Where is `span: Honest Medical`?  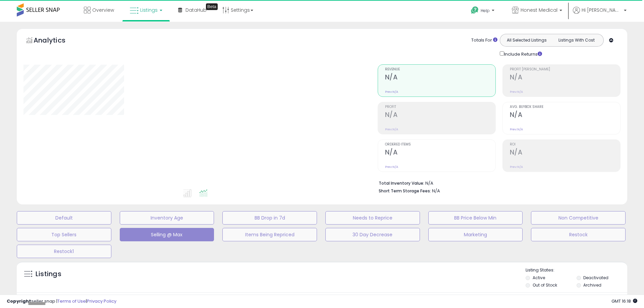 span: Honest Medical is located at coordinates (539, 10).